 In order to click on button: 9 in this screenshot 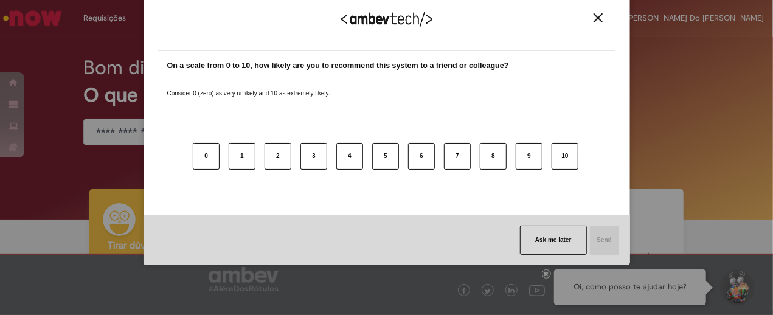, I will do `click(529, 156)`.